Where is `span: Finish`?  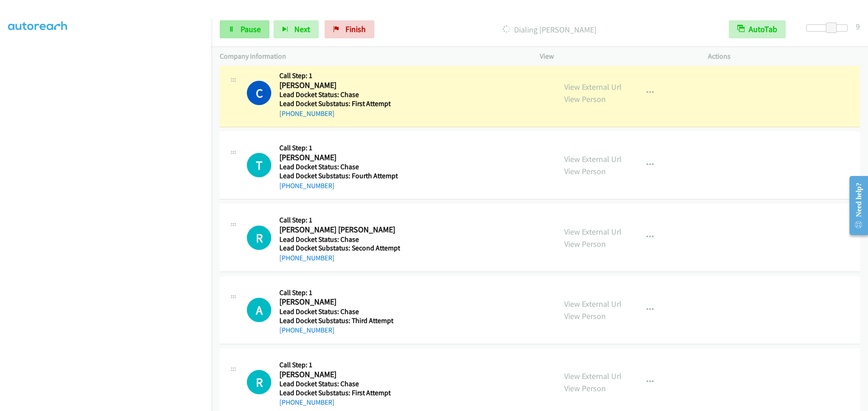
span: Finish is located at coordinates (355, 29).